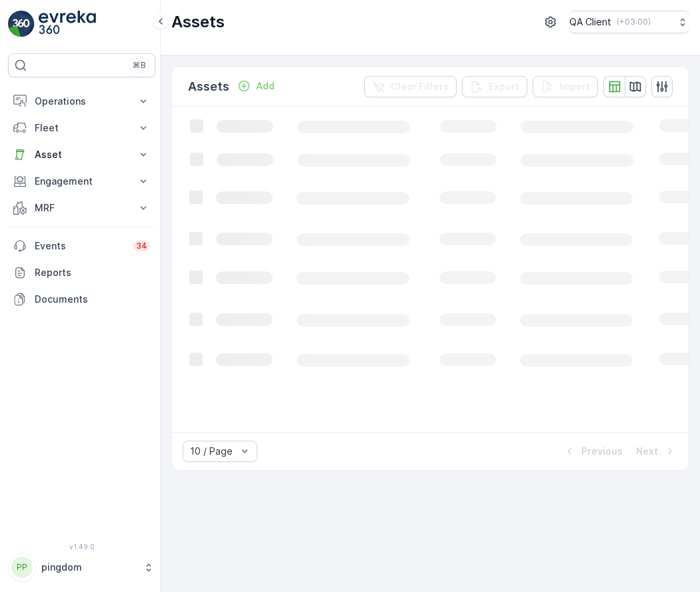  What do you see at coordinates (575, 86) in the screenshot?
I see `p: Import` at bounding box center [575, 86].